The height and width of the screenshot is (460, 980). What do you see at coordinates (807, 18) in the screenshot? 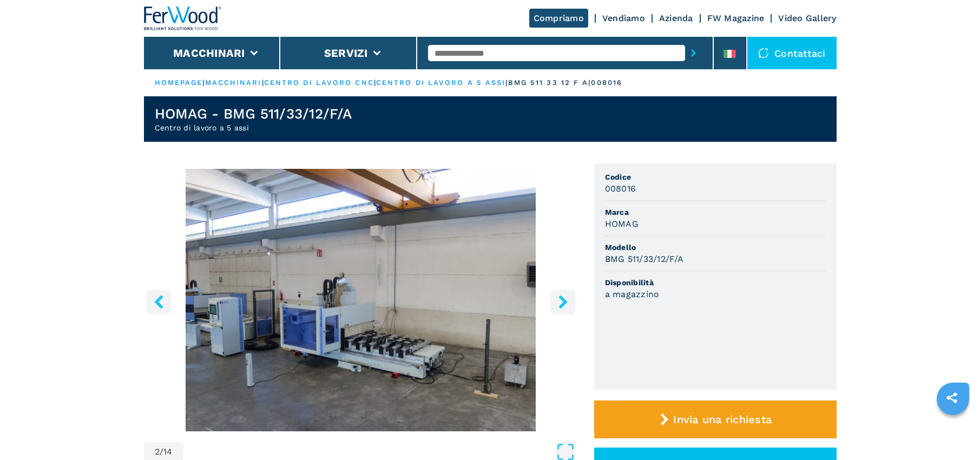
I see `a: Video Gallery` at bounding box center [807, 18].